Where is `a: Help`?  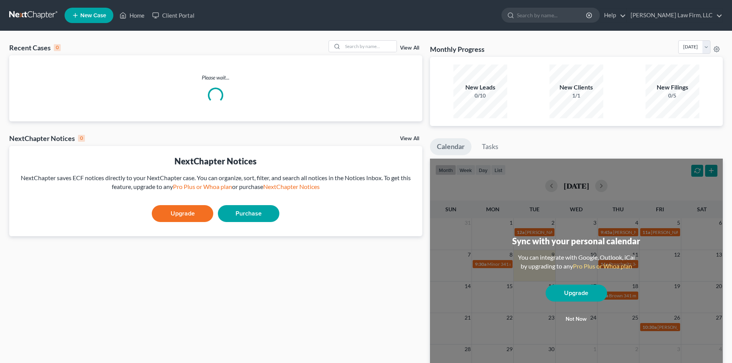
a: Help is located at coordinates (613, 15).